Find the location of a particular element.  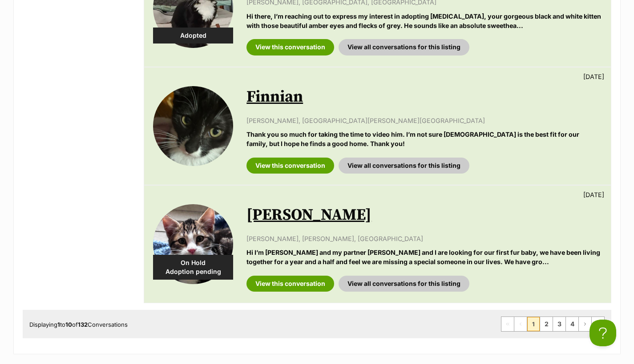

a: Page 3 is located at coordinates (559, 325).